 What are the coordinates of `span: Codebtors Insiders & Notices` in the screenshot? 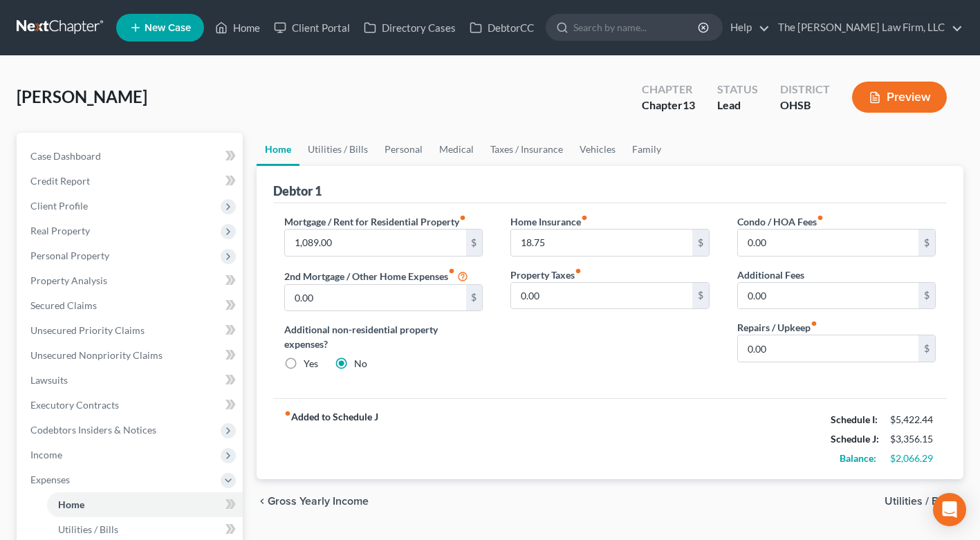 It's located at (93, 429).